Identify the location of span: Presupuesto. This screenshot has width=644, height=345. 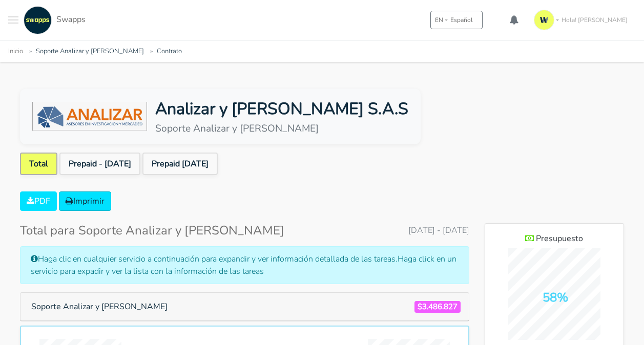
(559, 238).